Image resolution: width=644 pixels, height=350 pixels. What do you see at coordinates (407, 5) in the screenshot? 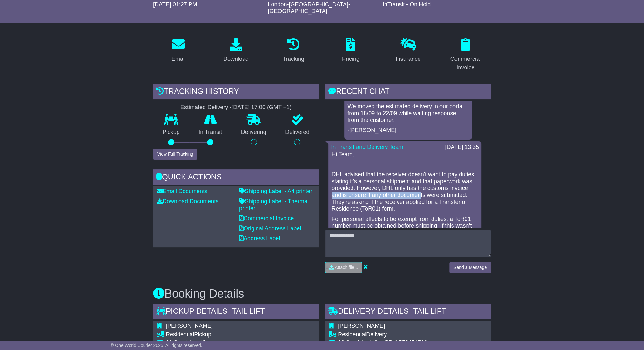
I see `span: InTransit - On Hold` at bounding box center [407, 5].